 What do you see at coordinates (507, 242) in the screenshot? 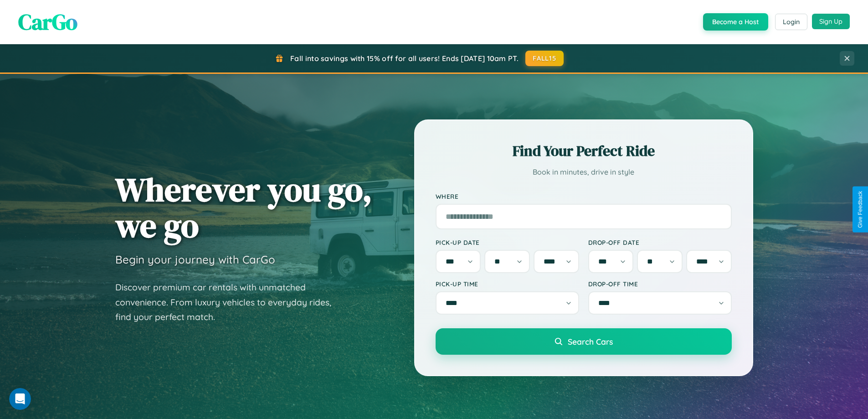
I see `label: Pick-up Date` at bounding box center [507, 242].